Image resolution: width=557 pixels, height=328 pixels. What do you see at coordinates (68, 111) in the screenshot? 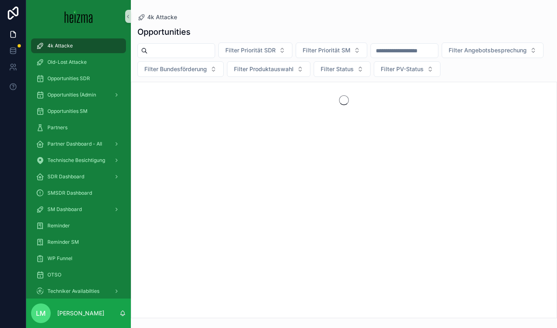
I see `span: Opportunities SM` at bounding box center [68, 111].